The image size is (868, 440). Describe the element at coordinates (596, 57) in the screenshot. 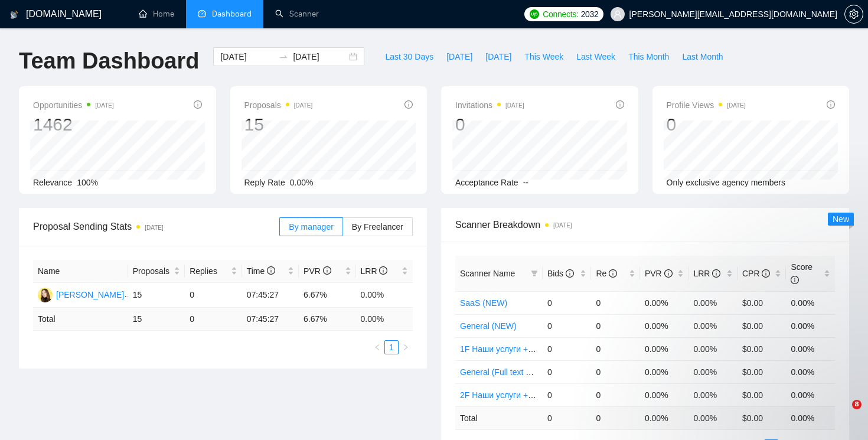

I see `button: Last Week` at that location.